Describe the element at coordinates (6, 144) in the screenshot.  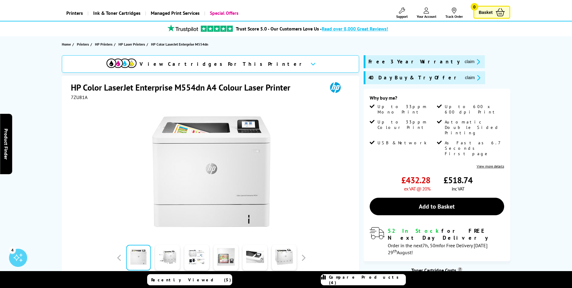
I see `span: Product Finder` at that location.